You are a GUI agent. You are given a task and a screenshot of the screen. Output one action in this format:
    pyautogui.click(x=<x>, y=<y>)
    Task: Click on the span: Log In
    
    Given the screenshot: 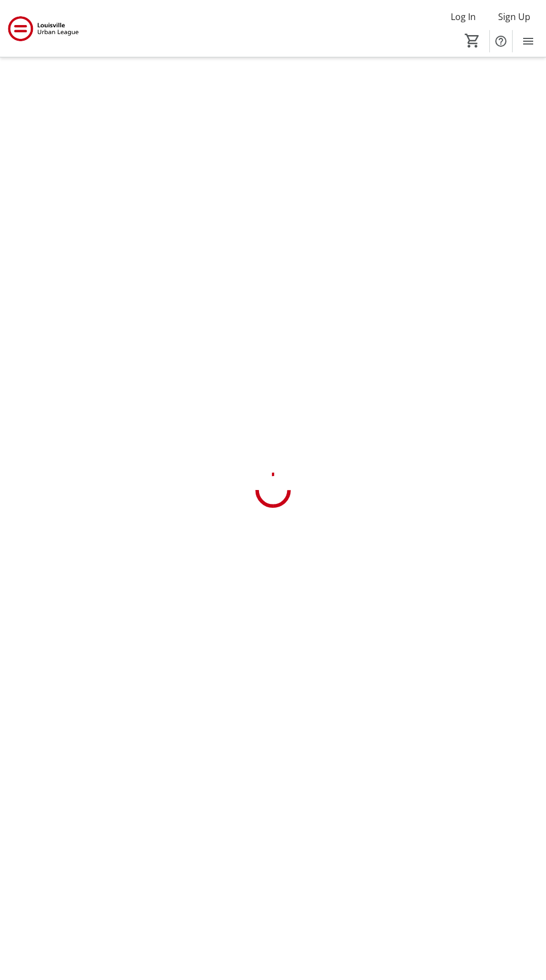 What is the action you would take?
    pyautogui.click(x=463, y=16)
    